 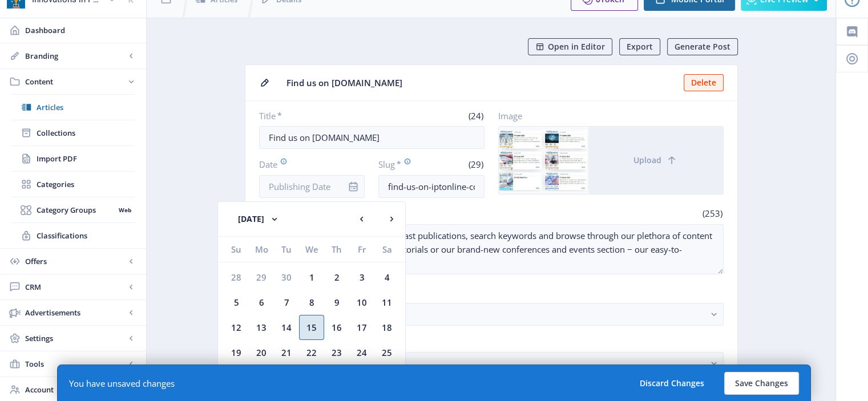 I want to click on button: Choose Categories, so click(x=491, y=314).